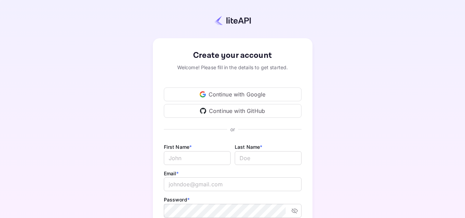 The height and width of the screenshot is (218, 465). I want to click on input: johndoe@gmail.com, so click(233, 184).